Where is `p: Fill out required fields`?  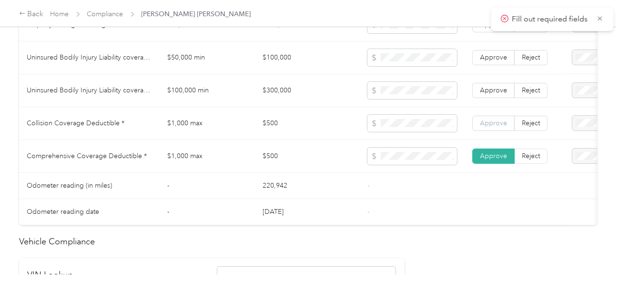 p: Fill out required fields is located at coordinates (551, 19).